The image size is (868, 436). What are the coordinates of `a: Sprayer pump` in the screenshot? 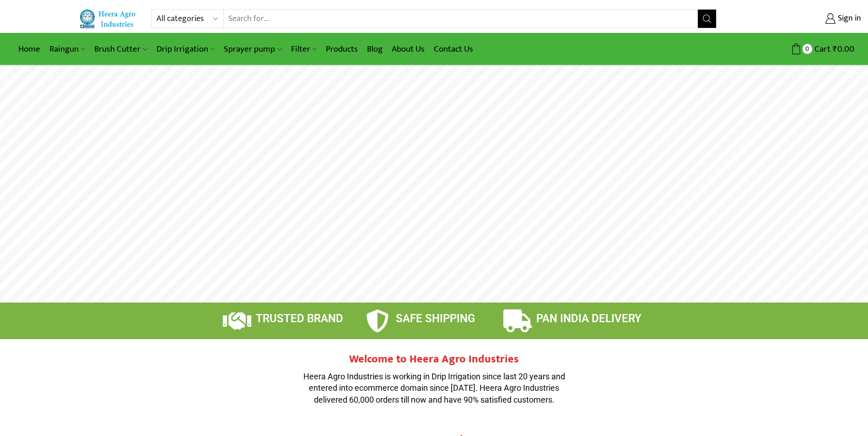 It's located at (252, 49).